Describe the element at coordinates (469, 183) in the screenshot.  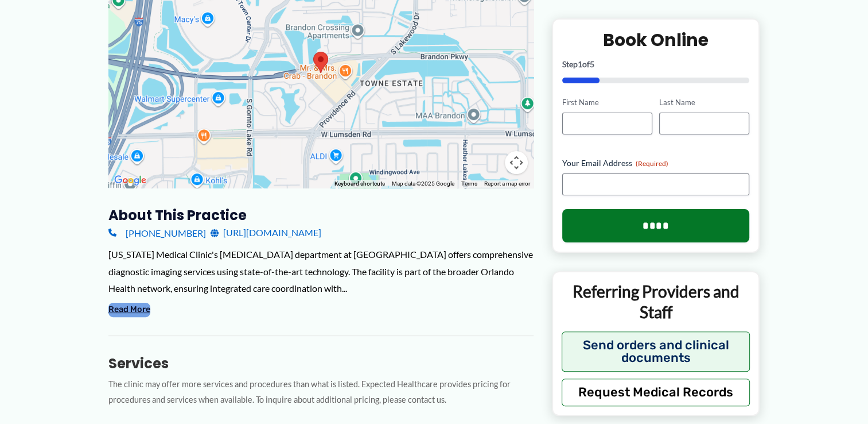
I see `a: Terms (opens in new tab)` at that location.